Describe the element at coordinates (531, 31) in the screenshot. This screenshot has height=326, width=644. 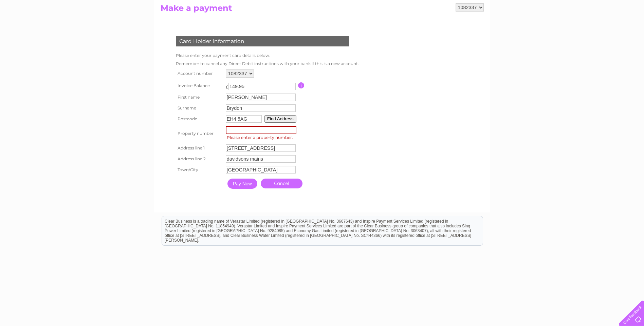
I see `a: Water` at that location.